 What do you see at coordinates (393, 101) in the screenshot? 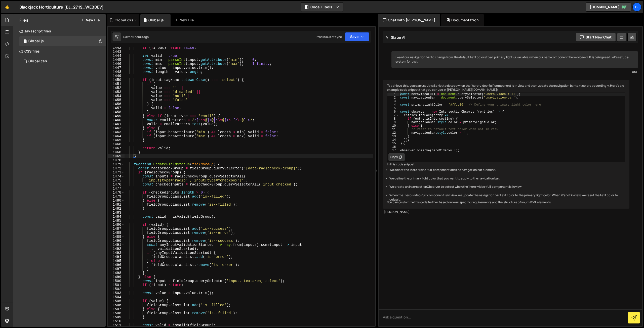
I see `div: 3` at bounding box center [393, 101].